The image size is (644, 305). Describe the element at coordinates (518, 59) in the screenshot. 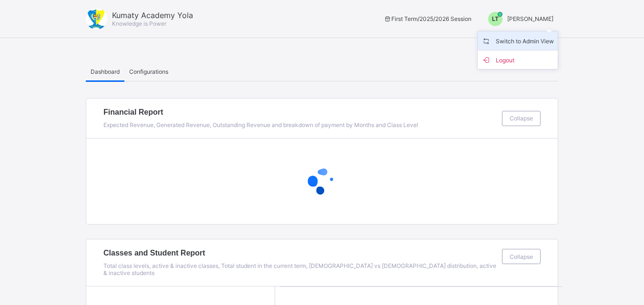

I see `li: dropdown-list-item-buttom-1` at that location.